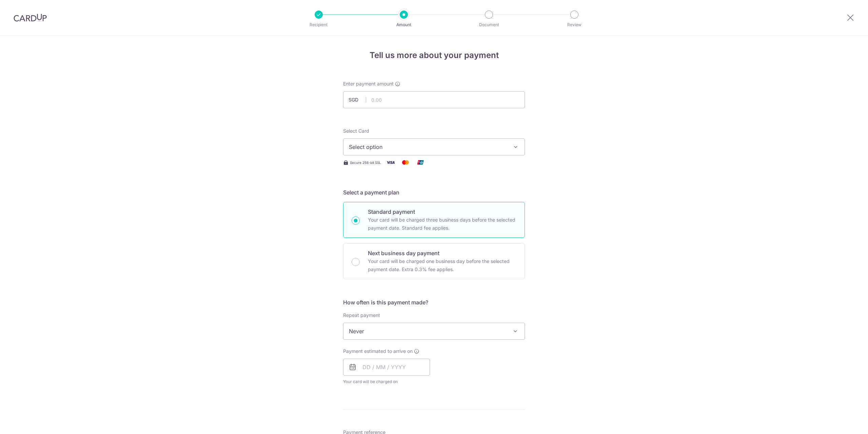  What do you see at coordinates (434, 147) in the screenshot?
I see `button: Select option` at bounding box center [434, 147].